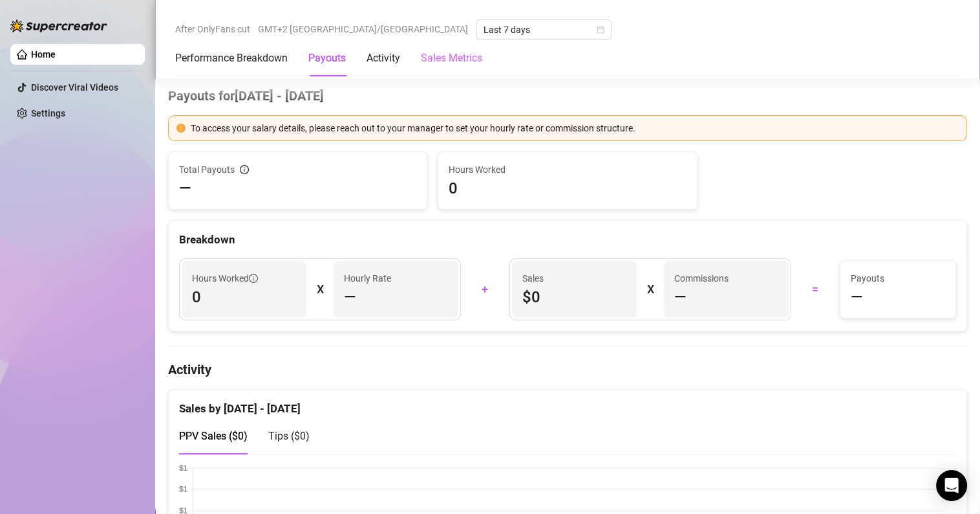  I want to click on span: Sales, so click(574, 278).